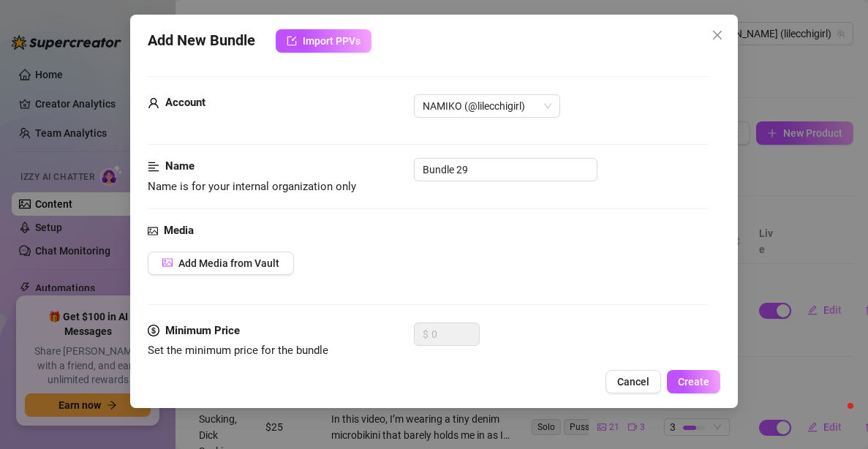  What do you see at coordinates (505, 169) in the screenshot?
I see `input: Enter a name` at bounding box center [505, 169].